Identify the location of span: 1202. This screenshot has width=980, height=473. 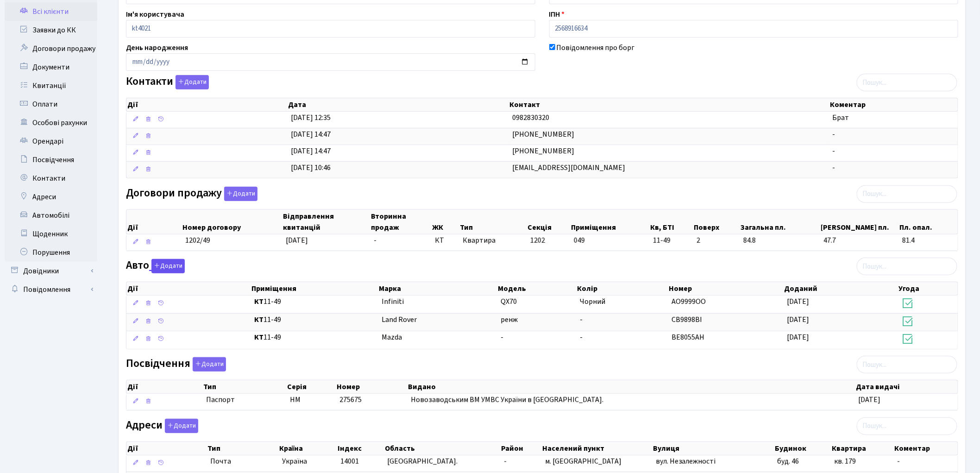
(538, 240).